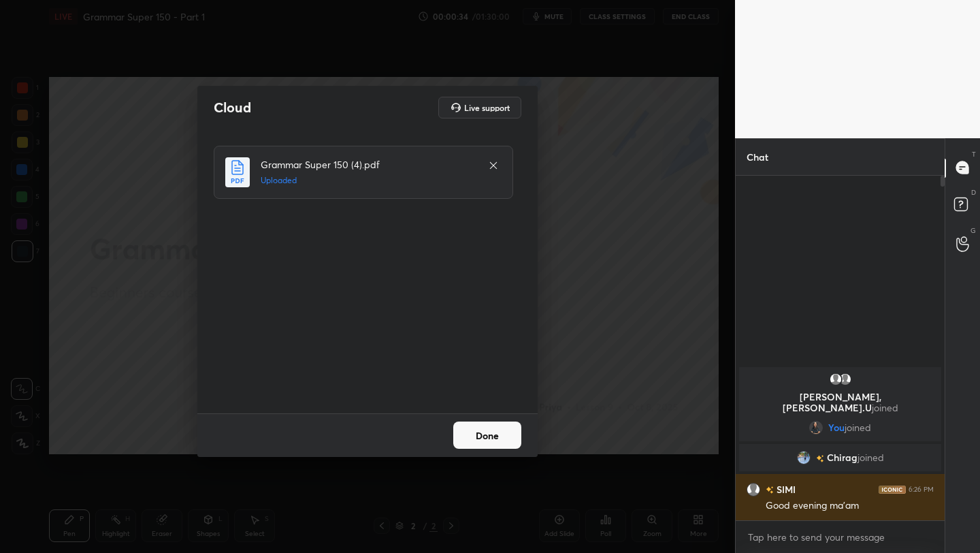  Describe the element at coordinates (973, 192) in the screenshot. I see `p: D` at that location.